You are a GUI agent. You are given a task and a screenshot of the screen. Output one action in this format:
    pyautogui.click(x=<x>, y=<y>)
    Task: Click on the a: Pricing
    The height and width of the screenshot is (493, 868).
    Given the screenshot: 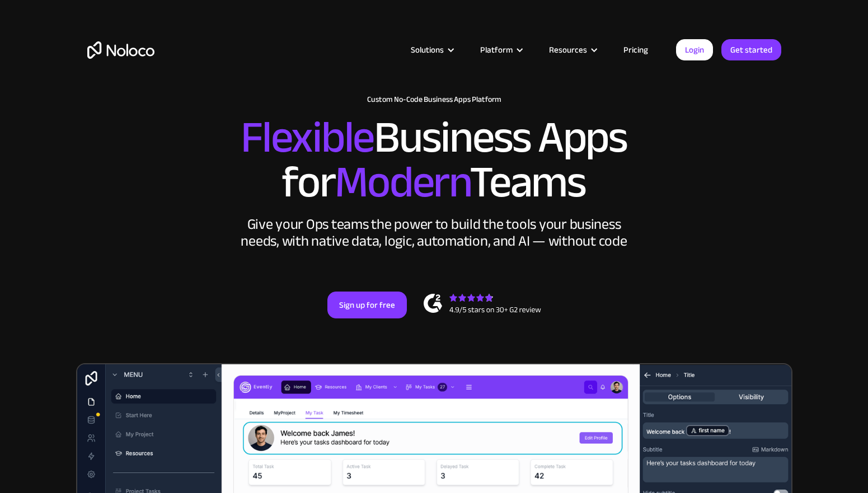 What is the action you would take?
    pyautogui.click(x=636, y=50)
    